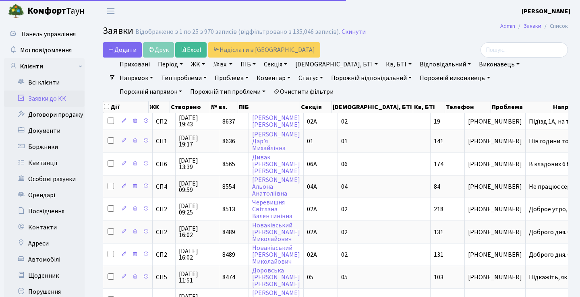 The height and width of the screenshot is (297, 580). I want to click on a: Автомобілі, so click(44, 260).